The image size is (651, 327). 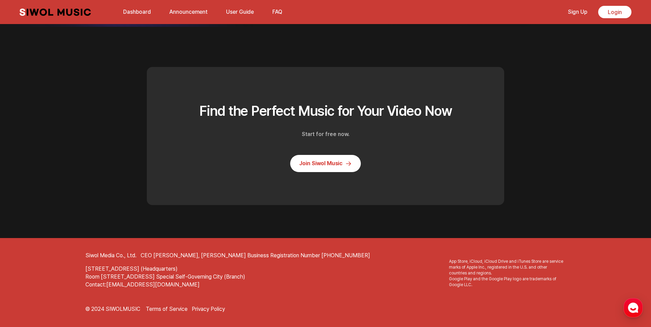 What do you see at coordinates (137, 12) in the screenshot?
I see `a: Dashboard` at bounding box center [137, 12].